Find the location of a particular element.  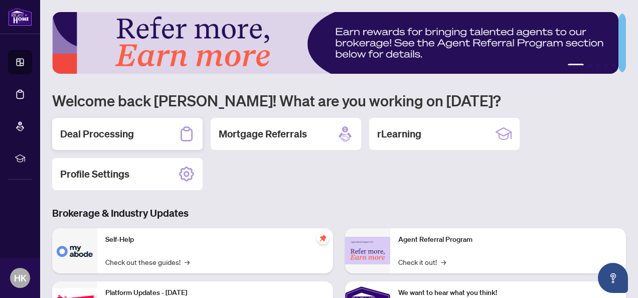

h2: Mortgage Referrals is located at coordinates (263, 134).